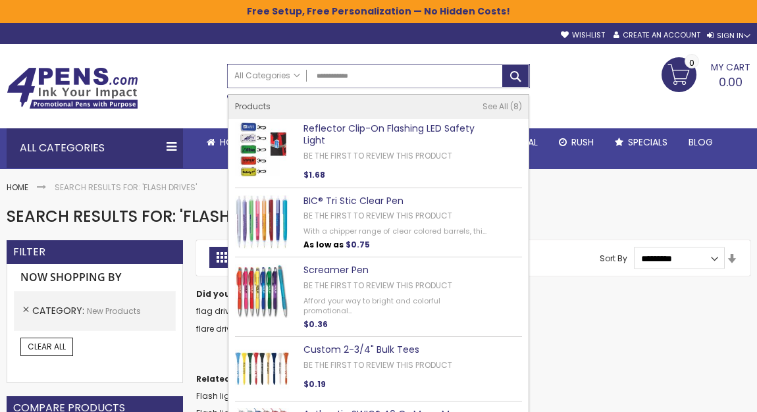  What do you see at coordinates (262, 371) in the screenshot?
I see `img: Custom 2-3/4" Bulk Tees` at bounding box center [262, 371].